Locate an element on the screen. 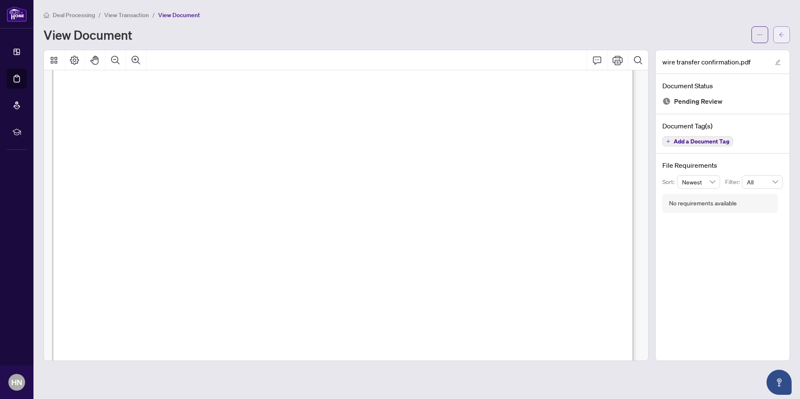 This screenshot has width=800, height=399. h4: Document Status is located at coordinates (723, 86).